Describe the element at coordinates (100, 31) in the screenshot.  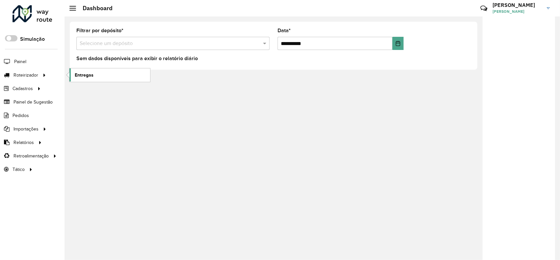
I see `label: Filtrar por depósito` at that location.